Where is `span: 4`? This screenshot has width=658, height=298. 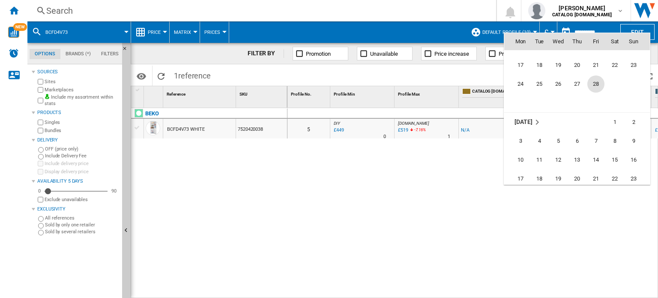
span: 4 is located at coordinates (540, 141).